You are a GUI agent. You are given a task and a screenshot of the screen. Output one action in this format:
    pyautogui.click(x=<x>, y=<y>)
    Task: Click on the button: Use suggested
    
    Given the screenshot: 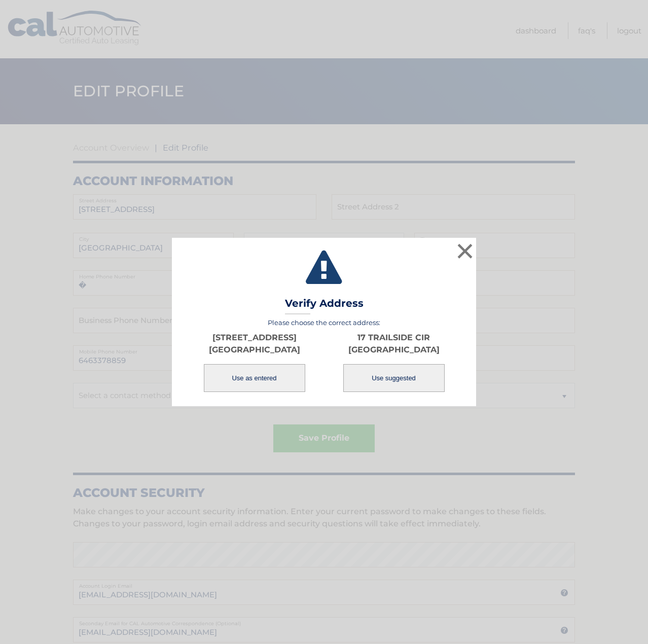 What is the action you would take?
    pyautogui.click(x=394, y=378)
    